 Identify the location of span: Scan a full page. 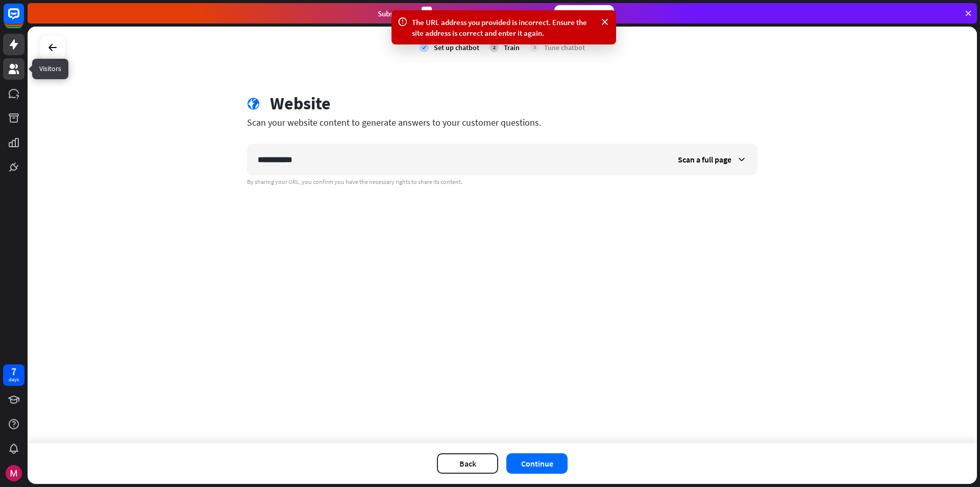
(704, 160).